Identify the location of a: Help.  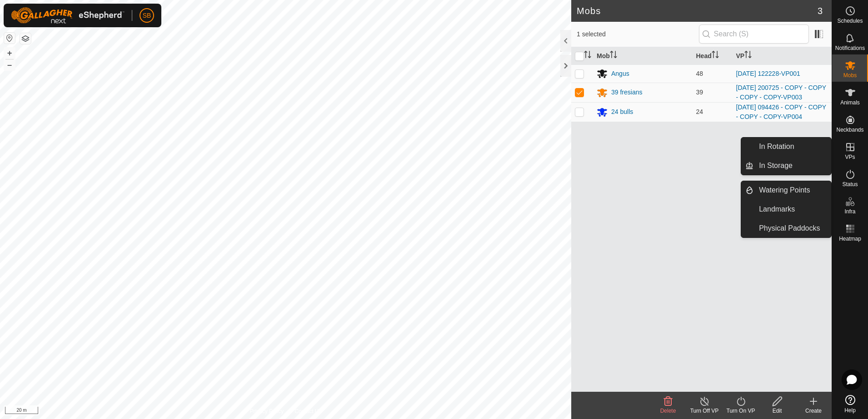
(850, 405).